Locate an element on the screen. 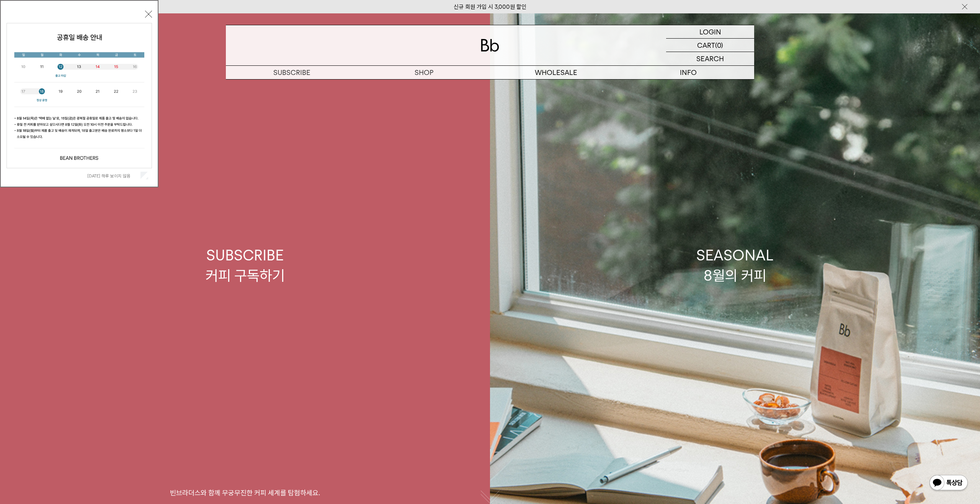  img: cb63d4bbb2e6550c365f227fdc69b27f_113810.jpg is located at coordinates (79, 96).